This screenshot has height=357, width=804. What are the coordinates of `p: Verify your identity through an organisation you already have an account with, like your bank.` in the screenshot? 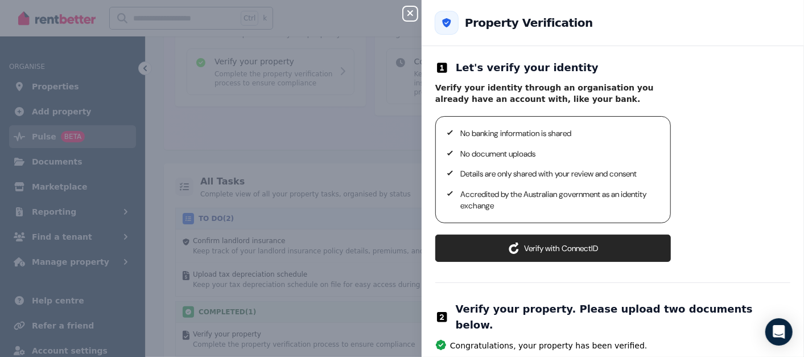 It's located at (553, 93).